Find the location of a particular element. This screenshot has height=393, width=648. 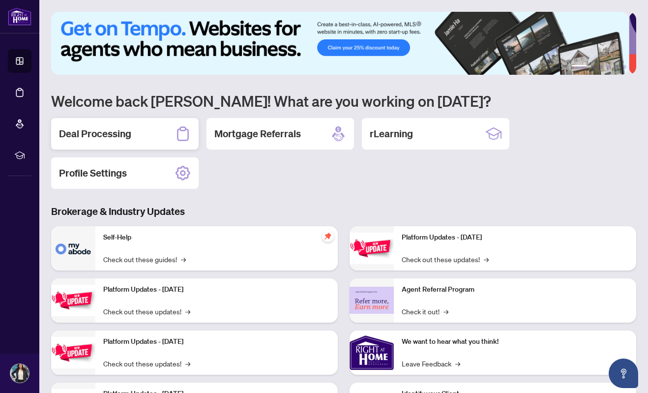

h2: Profile Settings is located at coordinates (93, 173).